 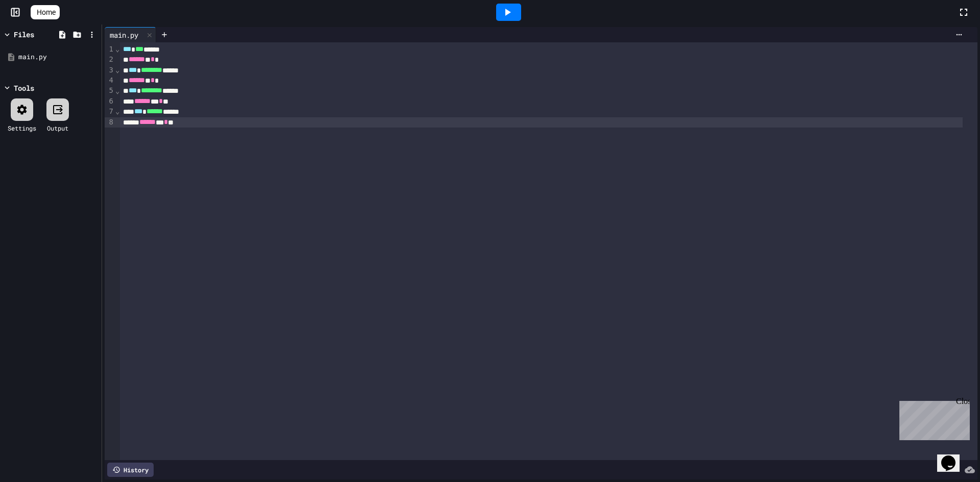 I want to click on div: 4, so click(x=110, y=81).